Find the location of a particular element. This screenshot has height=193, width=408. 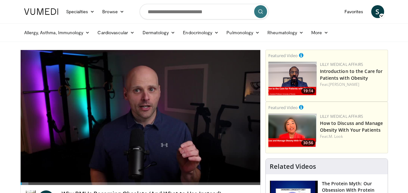

a: Allergy, Asthma, Immunology is located at coordinates (57, 33).